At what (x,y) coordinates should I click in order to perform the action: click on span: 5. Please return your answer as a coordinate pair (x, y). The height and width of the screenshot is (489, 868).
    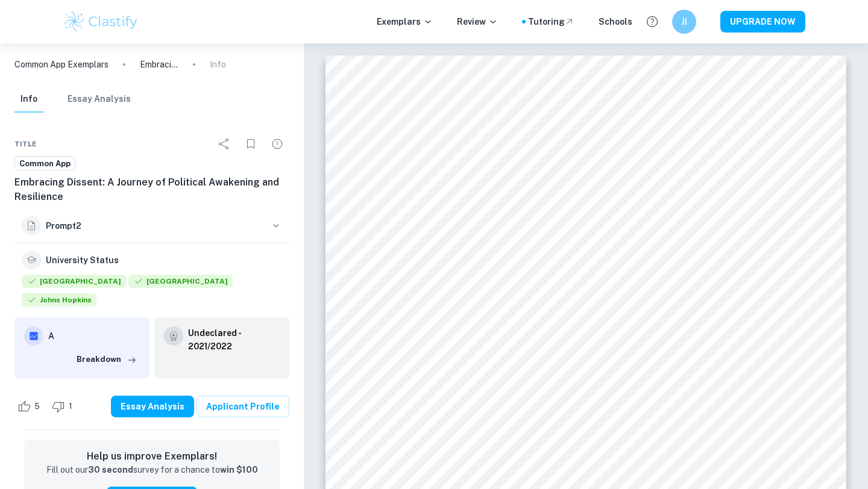
    Looking at the image, I should click on (36, 407).